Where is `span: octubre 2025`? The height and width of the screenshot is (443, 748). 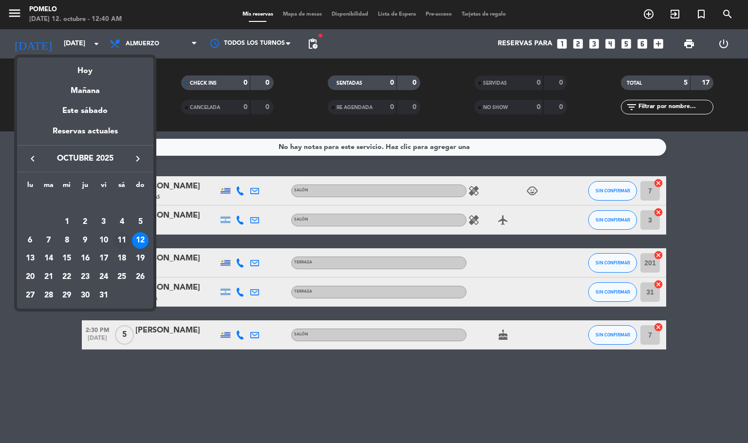
span: octubre 2025 is located at coordinates (85, 159).